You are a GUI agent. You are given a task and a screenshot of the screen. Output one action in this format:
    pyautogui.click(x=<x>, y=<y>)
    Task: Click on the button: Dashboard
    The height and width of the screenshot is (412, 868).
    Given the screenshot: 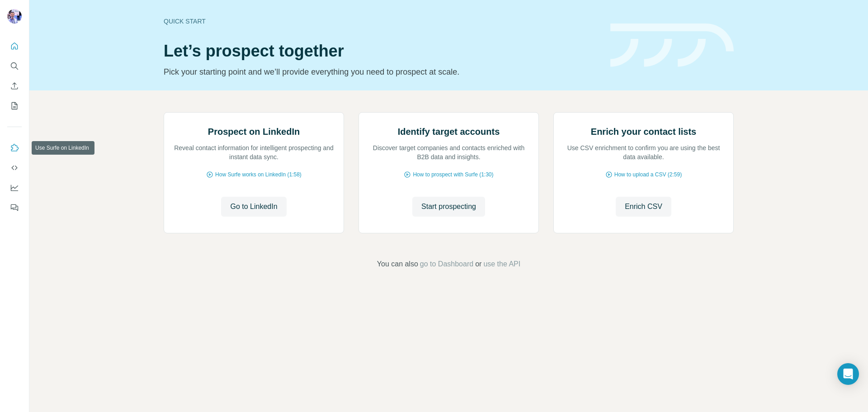 What is the action you would take?
    pyautogui.click(x=15, y=188)
    